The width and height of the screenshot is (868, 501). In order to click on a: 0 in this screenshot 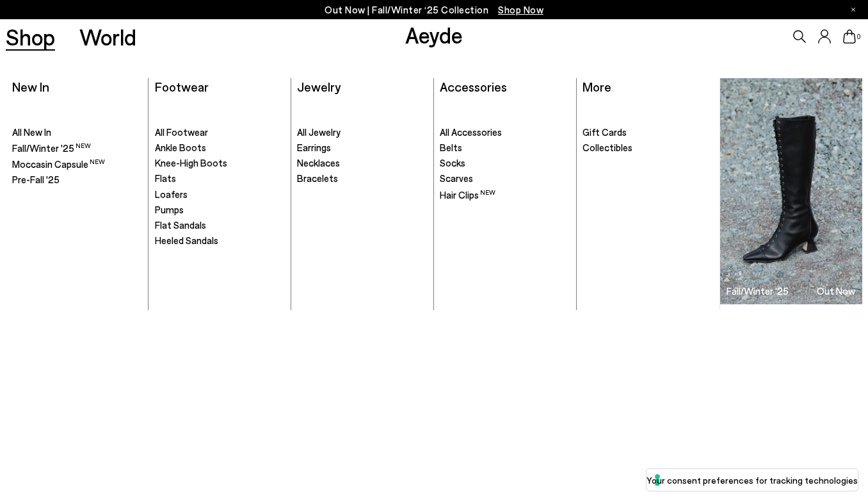, I will do `click(850, 37)`.